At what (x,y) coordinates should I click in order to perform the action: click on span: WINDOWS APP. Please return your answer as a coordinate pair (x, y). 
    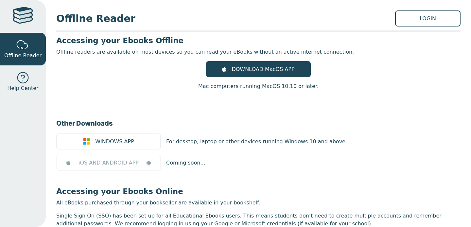
    Looking at the image, I should click on (114, 141).